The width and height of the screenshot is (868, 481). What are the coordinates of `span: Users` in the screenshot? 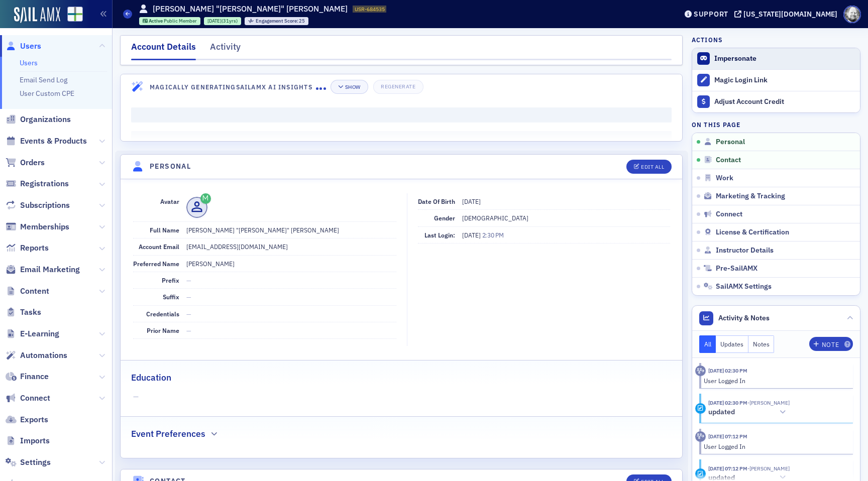 It's located at (31, 46).